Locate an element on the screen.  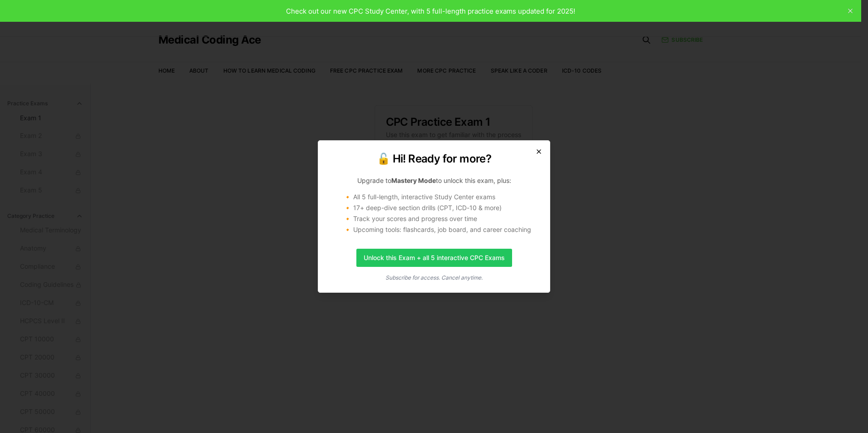
p: Upgrade to to unlock this exam, plus: is located at coordinates (434, 181).